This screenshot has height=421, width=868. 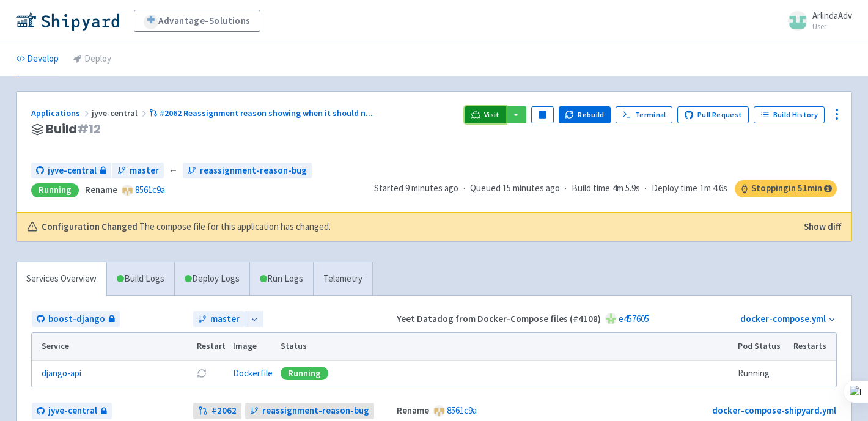 I want to click on a: Deploy, so click(x=92, y=59).